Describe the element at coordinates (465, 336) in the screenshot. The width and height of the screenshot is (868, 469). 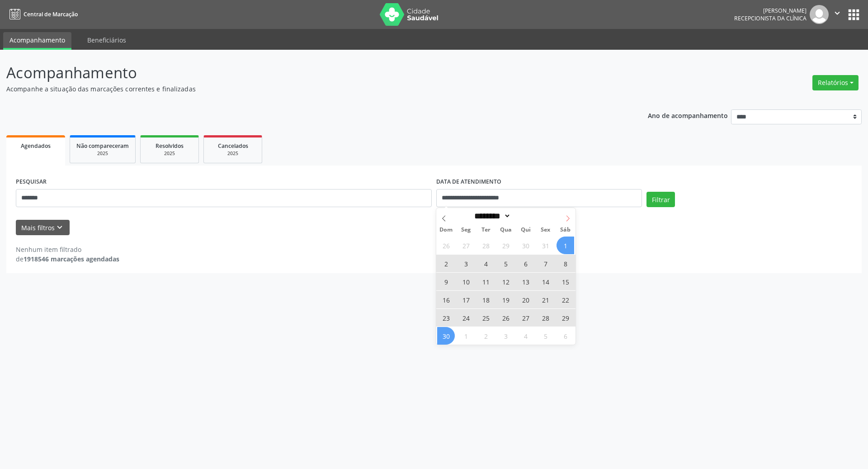
I see `span: Dezembro 1, 2025` at that location.